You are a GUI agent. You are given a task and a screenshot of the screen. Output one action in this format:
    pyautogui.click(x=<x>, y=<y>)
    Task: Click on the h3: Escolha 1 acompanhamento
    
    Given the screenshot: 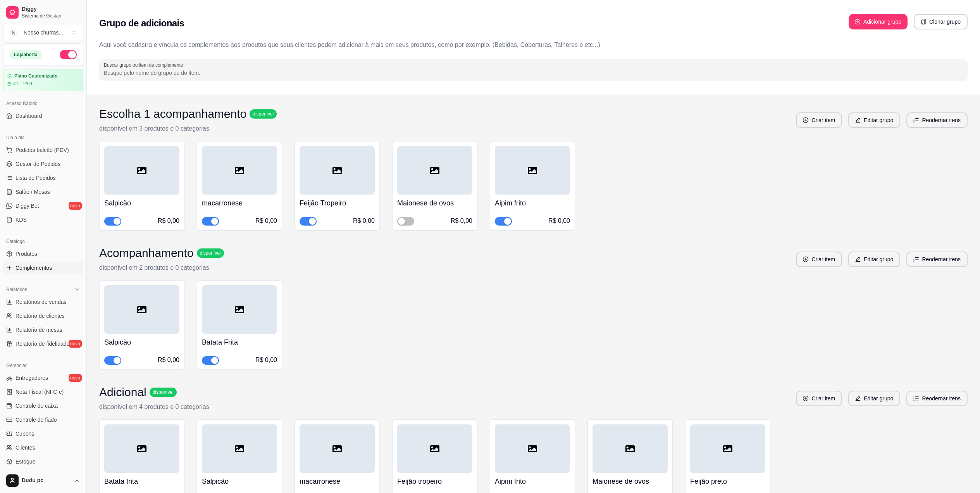 What is the action you would take?
    pyautogui.click(x=172, y=114)
    